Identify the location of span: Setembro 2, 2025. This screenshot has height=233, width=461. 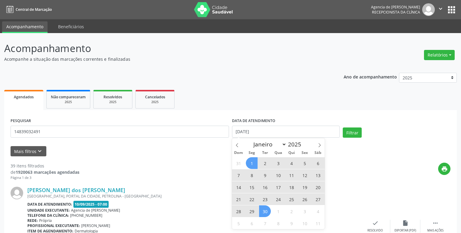
(265, 163).